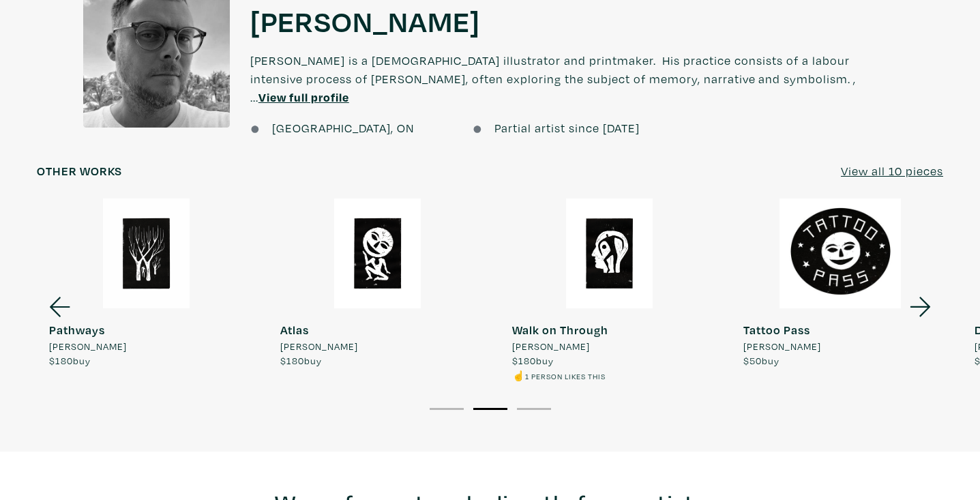  What do you see at coordinates (560, 329) in the screenshot?
I see `strong: Walk on Through` at bounding box center [560, 329].